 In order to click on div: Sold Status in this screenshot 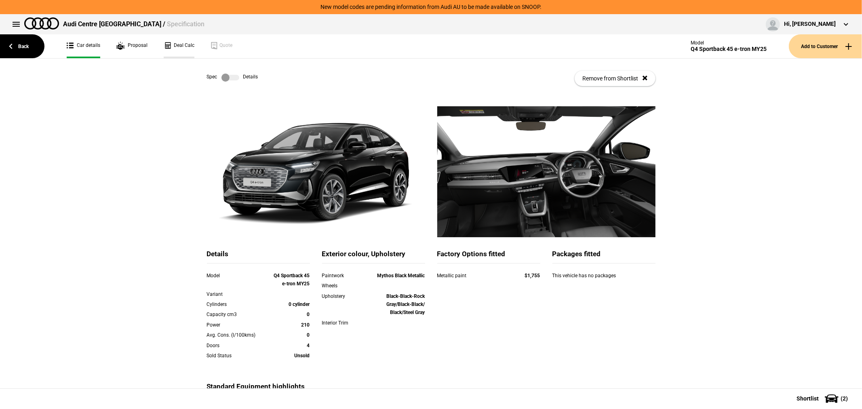, I will do `click(238, 356)`.